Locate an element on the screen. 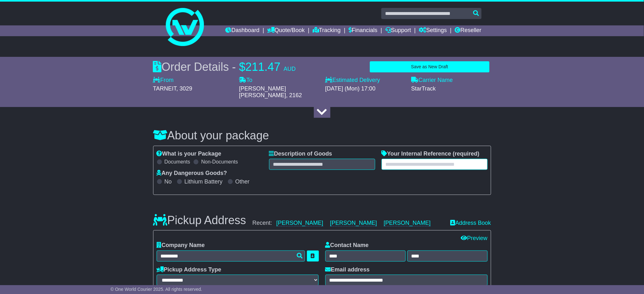 The height and width of the screenshot is (294, 644). label: No is located at coordinates (168, 182).